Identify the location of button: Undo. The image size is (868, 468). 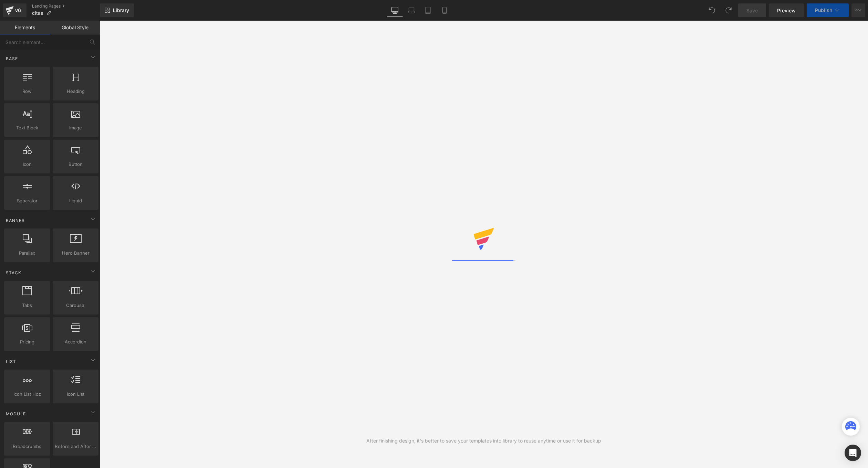
(712, 10).